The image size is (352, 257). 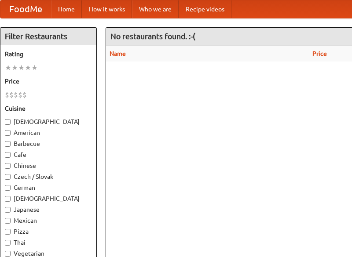 What do you see at coordinates (48, 210) in the screenshot?
I see `label: Japanese` at bounding box center [48, 210].